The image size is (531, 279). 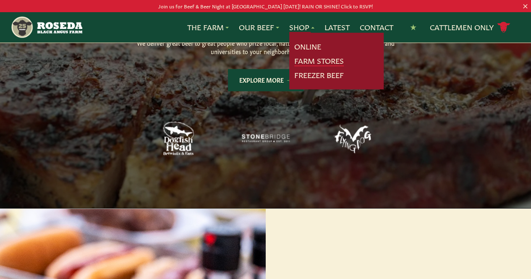 I want to click on a: The Farm, so click(x=208, y=27).